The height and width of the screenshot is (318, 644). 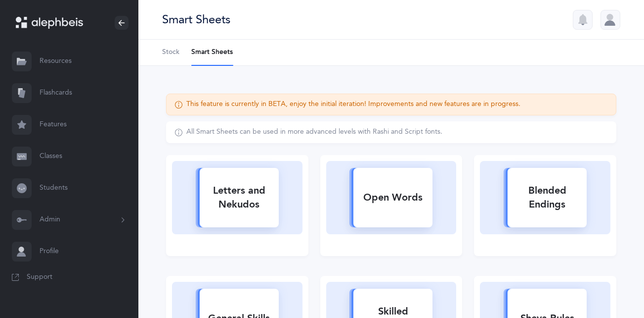 What do you see at coordinates (353, 104) in the screenshot?
I see `div: This feature is currently in BETA, enjoy the initial iteration! Improvements and new features are...` at bounding box center [353, 104].